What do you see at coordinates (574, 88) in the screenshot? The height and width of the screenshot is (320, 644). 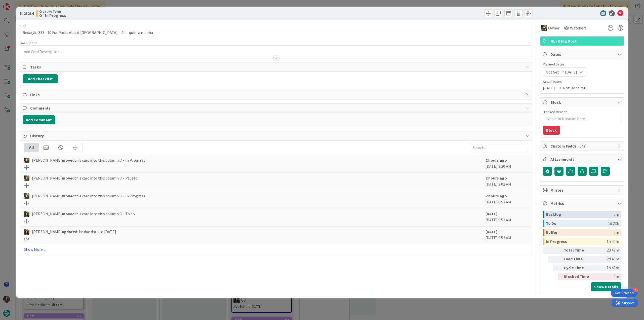 I see `span: Not Done Yet` at bounding box center [574, 88].